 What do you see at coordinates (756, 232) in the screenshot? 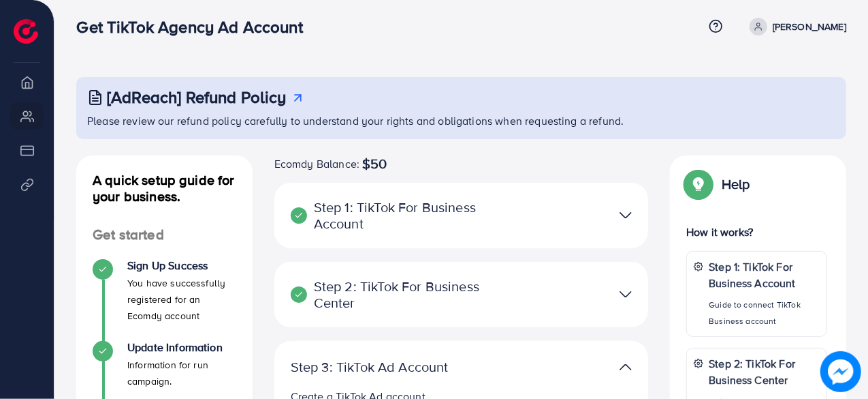
I see `p: How it works?` at bounding box center [756, 232].